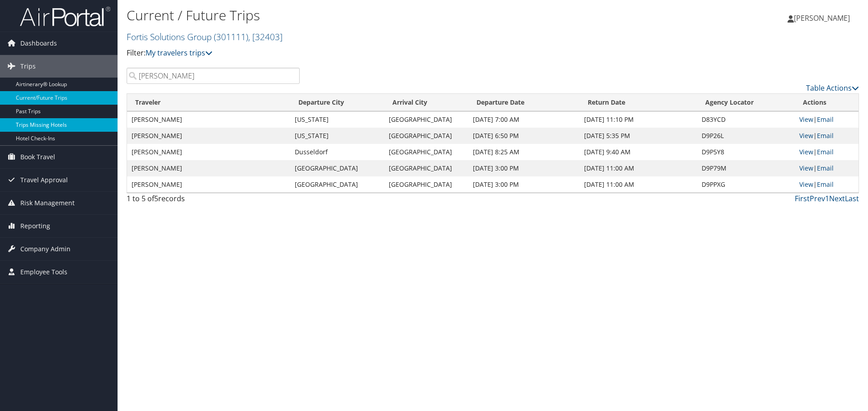 The image size is (868, 411). Describe the element at coordinates (746, 152) in the screenshot. I see `td: D9P5Y8` at that location.